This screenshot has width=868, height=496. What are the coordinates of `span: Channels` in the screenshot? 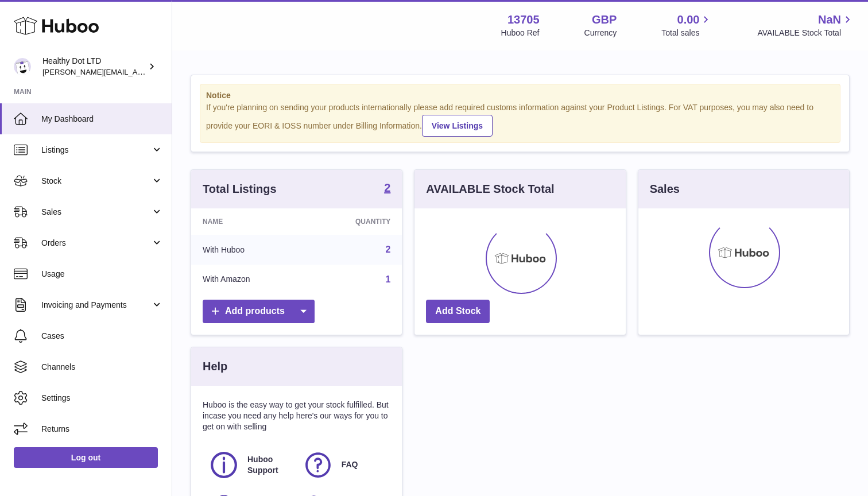 It's located at (102, 367).